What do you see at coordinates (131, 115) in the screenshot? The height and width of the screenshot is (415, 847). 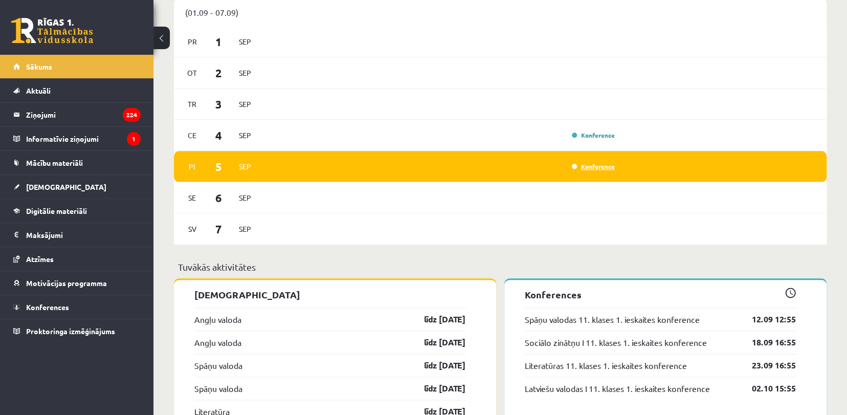 I see `i: 224` at bounding box center [131, 115].